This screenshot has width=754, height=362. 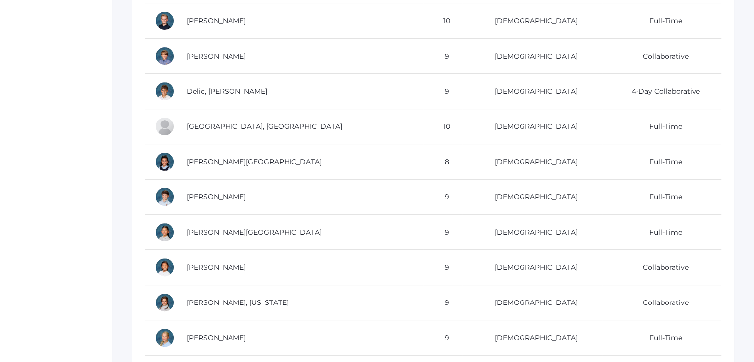 What do you see at coordinates (164, 162) in the screenshot?
I see `div: Victoria Harutyunyan` at bounding box center [164, 162].